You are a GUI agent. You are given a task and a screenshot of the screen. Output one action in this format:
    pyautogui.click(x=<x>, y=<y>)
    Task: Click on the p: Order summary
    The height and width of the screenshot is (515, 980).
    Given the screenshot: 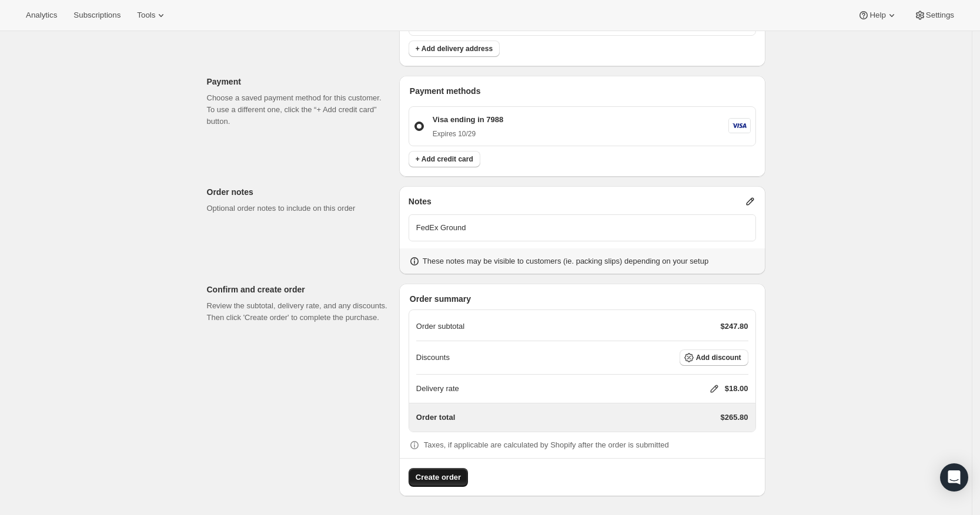 What is the action you would take?
    pyautogui.click(x=583, y=299)
    